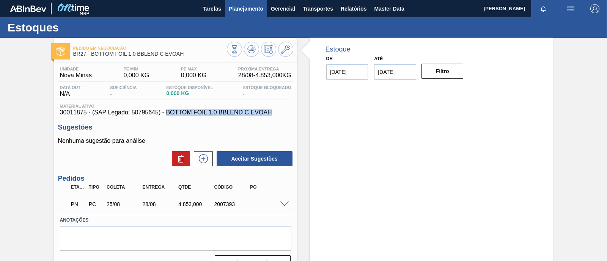 This screenshot has width=607, height=261. I want to click on div: PO, so click(268, 187).